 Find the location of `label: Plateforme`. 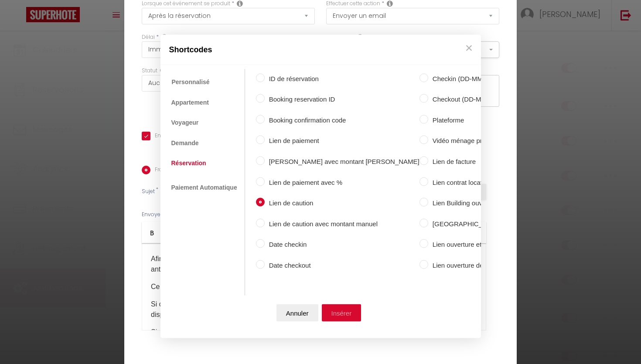

label: Plateforme is located at coordinates (496, 120).